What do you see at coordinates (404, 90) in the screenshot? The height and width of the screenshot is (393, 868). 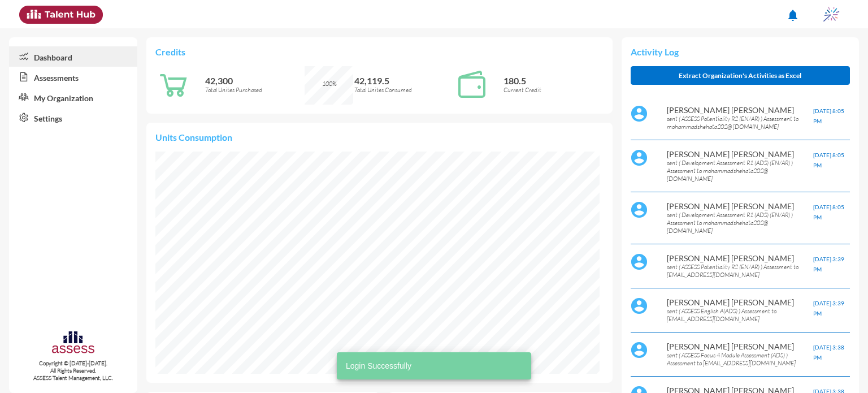 I see `p: Total Unites Consumed` at bounding box center [404, 90].